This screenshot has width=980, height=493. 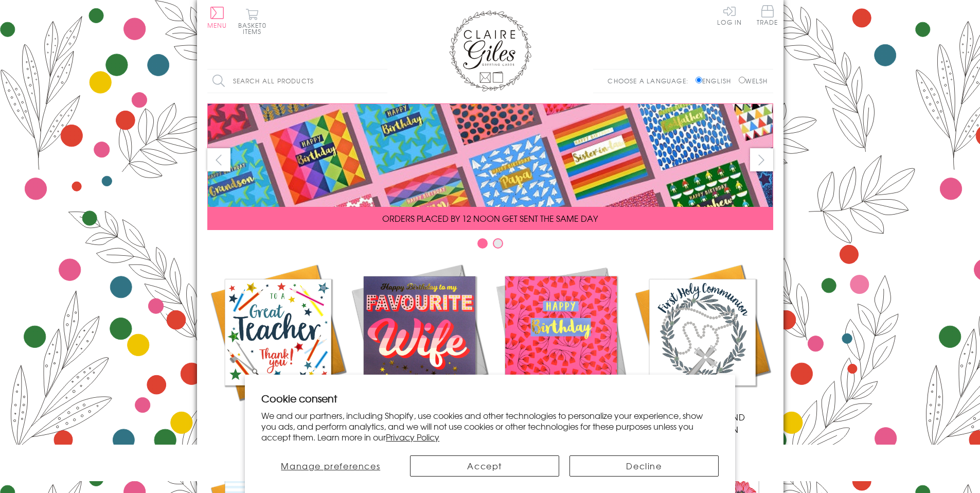 I want to click on button: Decline, so click(x=644, y=466).